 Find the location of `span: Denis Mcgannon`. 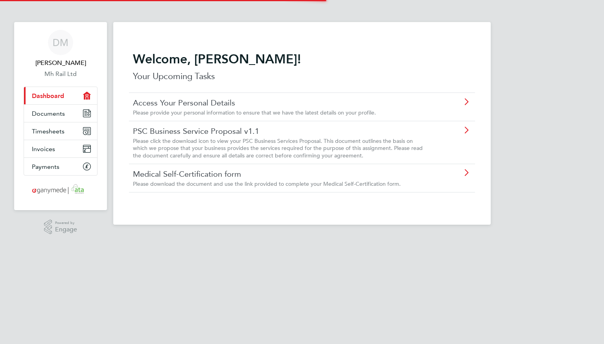

span: Denis Mcgannon is located at coordinates (61, 63).